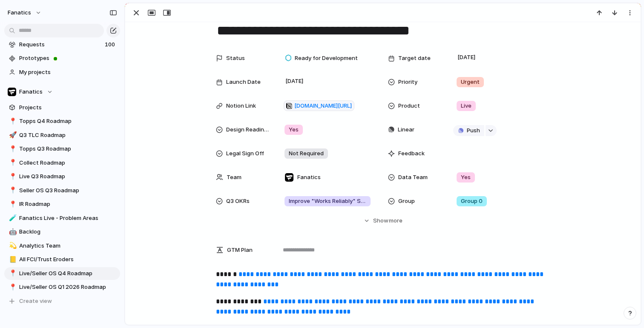  I want to click on div: 📍Live/Seller OS Q4 Roadmap, so click(62, 273).